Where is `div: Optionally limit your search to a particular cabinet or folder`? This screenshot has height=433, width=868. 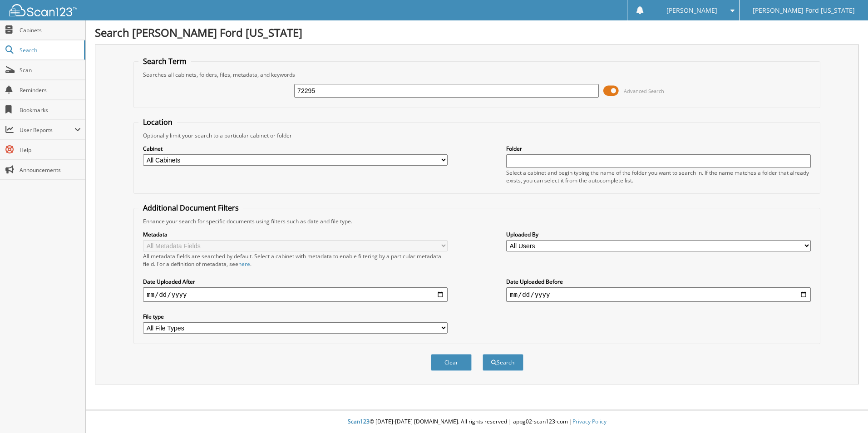
div: Optionally limit your search to a particular cabinet or folder is located at coordinates (476, 135).